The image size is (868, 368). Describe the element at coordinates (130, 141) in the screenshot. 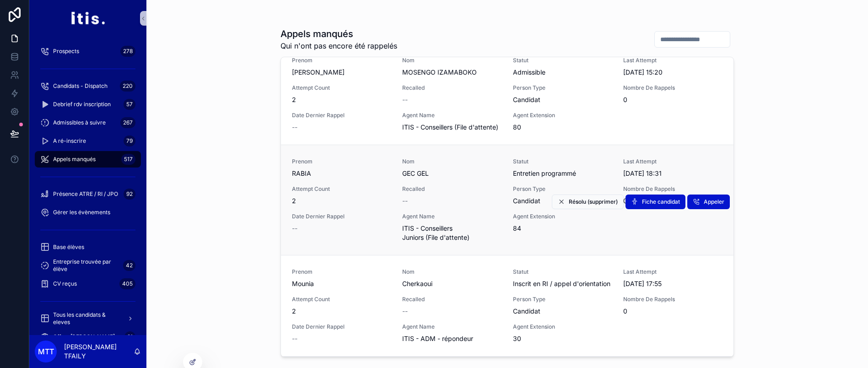

I see `div: 79` at that location.